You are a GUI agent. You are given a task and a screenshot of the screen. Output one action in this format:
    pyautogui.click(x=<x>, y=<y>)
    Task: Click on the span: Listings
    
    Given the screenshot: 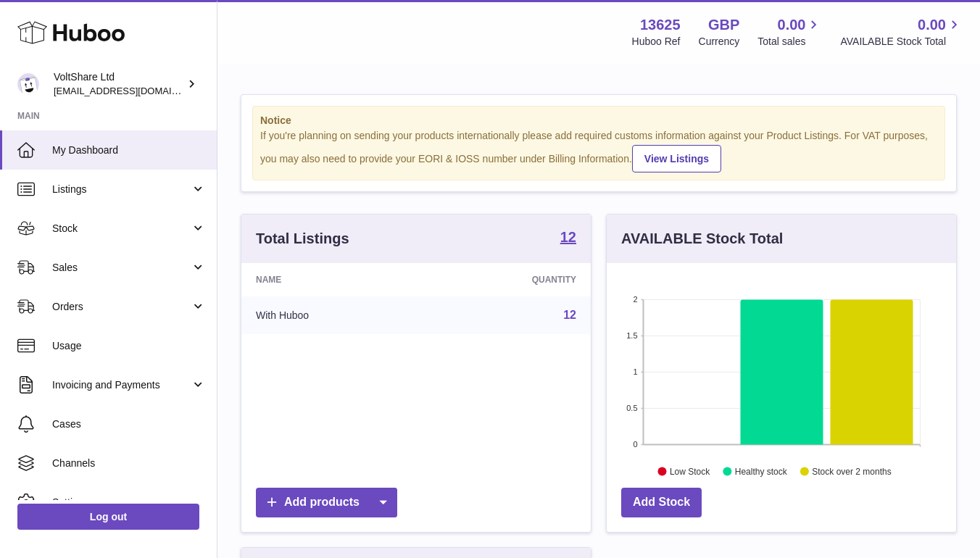 What is the action you would take?
    pyautogui.click(x=121, y=189)
    